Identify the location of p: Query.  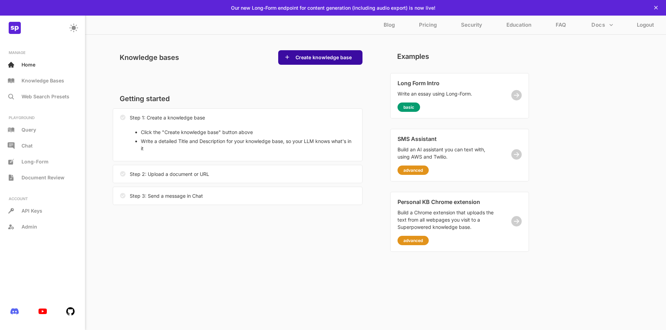
(29, 130).